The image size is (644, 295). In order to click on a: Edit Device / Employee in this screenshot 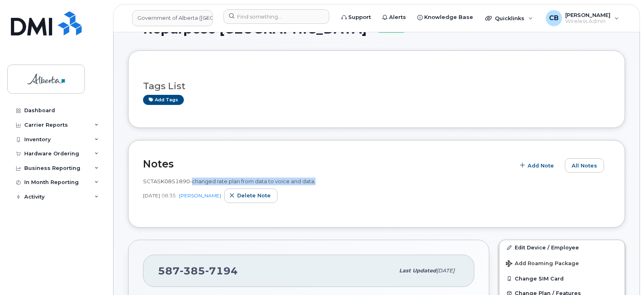, I will do `click(562, 248)`.